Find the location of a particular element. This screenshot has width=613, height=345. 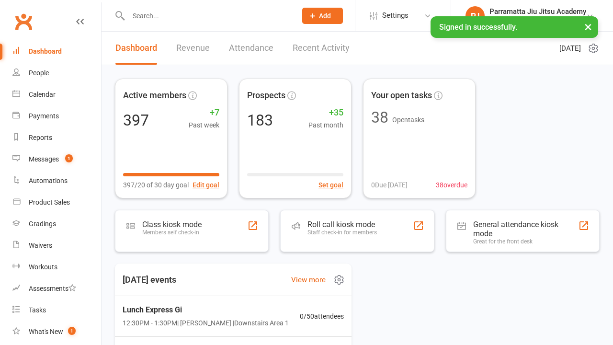

div: Product Sales is located at coordinates (49, 202).